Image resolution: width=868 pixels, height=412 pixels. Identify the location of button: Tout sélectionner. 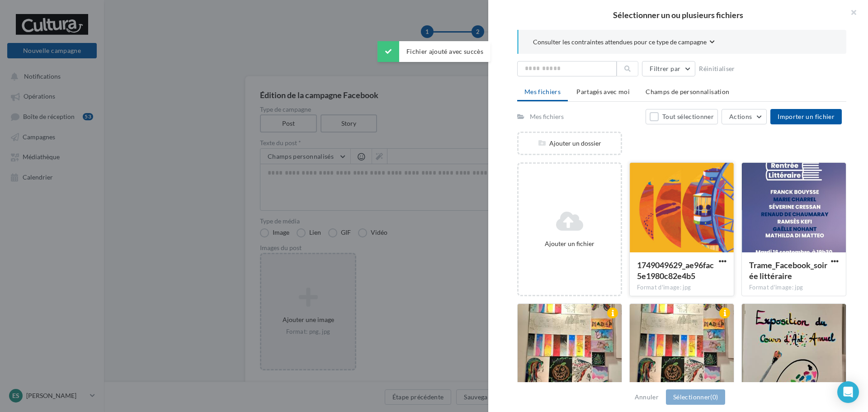
(681, 117).